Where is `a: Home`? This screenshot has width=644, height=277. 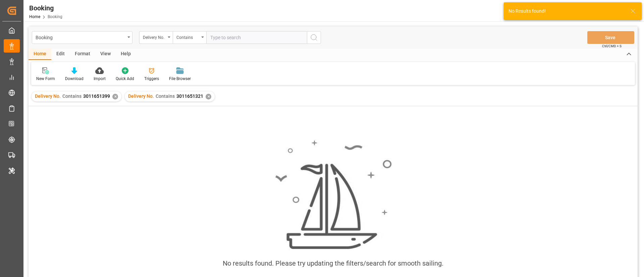 a: Home is located at coordinates (34, 17).